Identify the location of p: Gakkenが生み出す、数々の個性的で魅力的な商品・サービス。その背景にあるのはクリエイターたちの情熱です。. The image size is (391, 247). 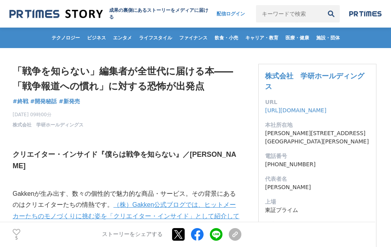
(127, 211).